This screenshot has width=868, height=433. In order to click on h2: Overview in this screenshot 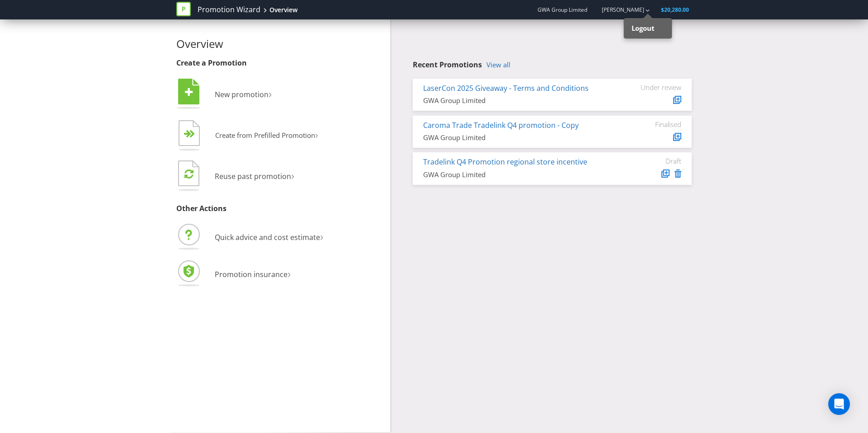, I will do `click(280, 44)`.